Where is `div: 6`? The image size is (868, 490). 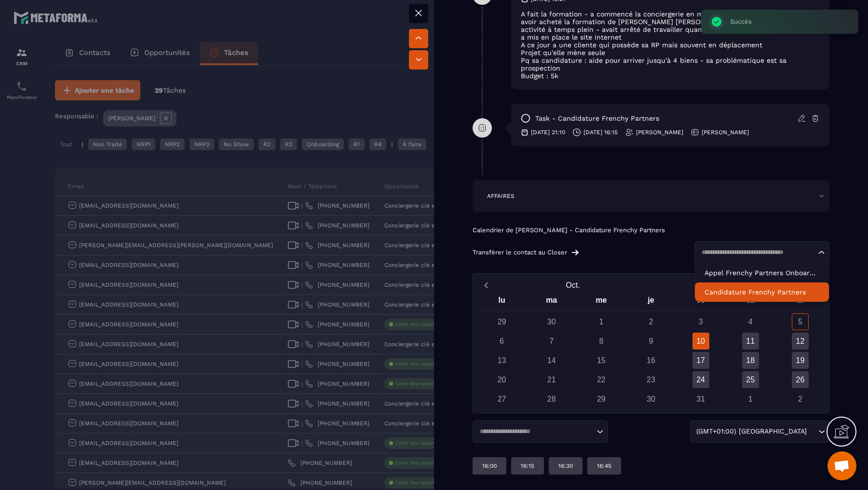 div: 6 is located at coordinates (501, 341).